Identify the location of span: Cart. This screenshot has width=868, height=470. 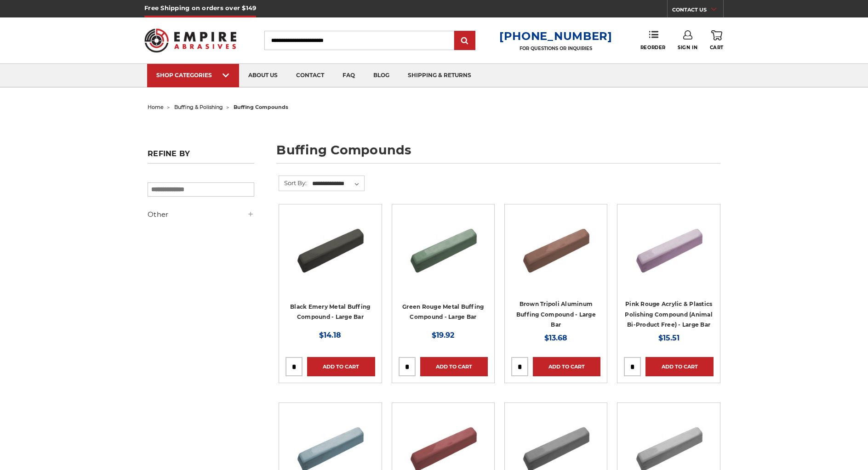
(716, 48).